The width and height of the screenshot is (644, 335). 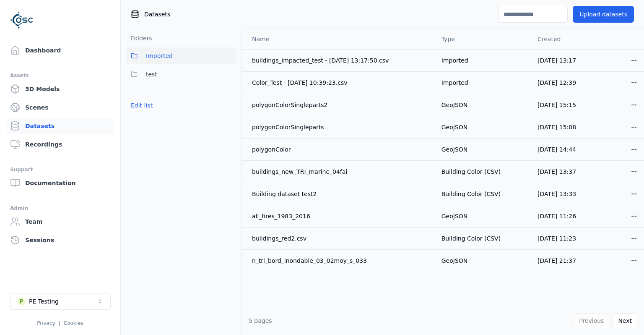 What do you see at coordinates (260, 321) in the screenshot?
I see `span: 5 pages` at bounding box center [260, 321].